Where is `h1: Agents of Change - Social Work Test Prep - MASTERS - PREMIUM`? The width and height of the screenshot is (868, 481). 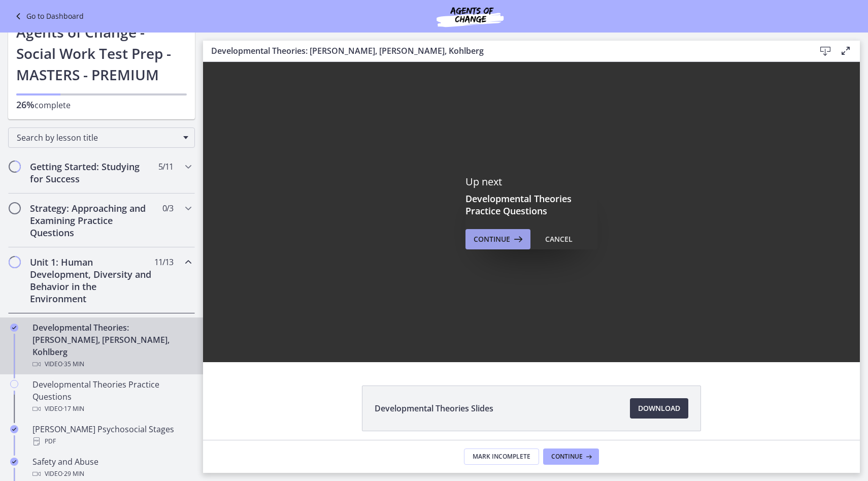
h1: Agents of Change - Social Work Test Prep - MASTERS - PREMIUM is located at coordinates (102, 53).